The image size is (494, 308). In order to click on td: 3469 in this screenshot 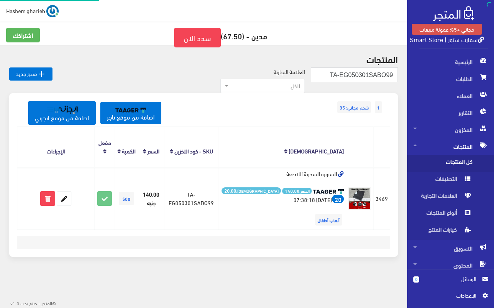, I will do `click(382, 199)`.